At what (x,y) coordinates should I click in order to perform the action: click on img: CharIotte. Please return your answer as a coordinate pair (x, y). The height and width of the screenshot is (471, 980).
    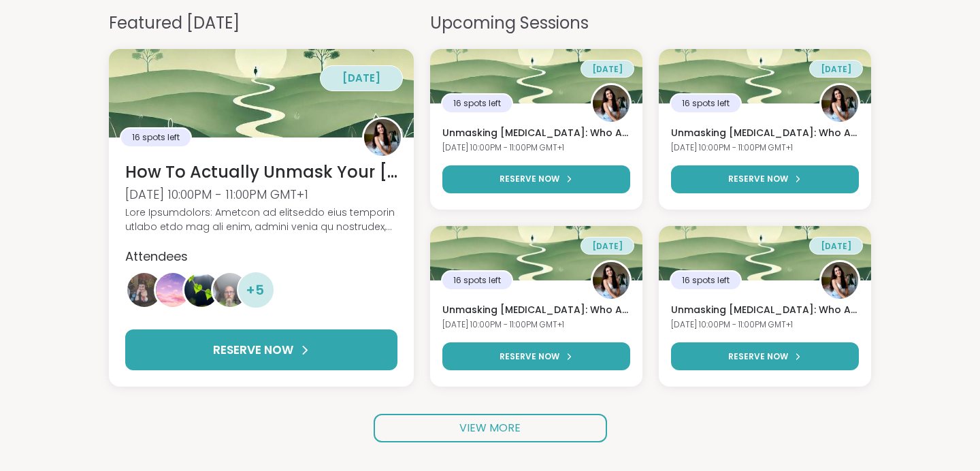
    Looking at the image, I should click on (173, 290).